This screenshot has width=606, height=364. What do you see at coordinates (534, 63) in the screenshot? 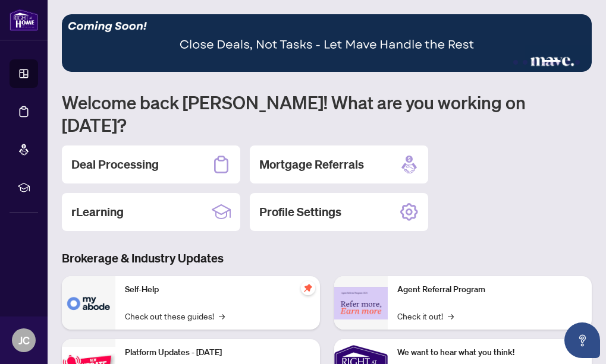
I see `button: 3` at bounding box center [534, 63].